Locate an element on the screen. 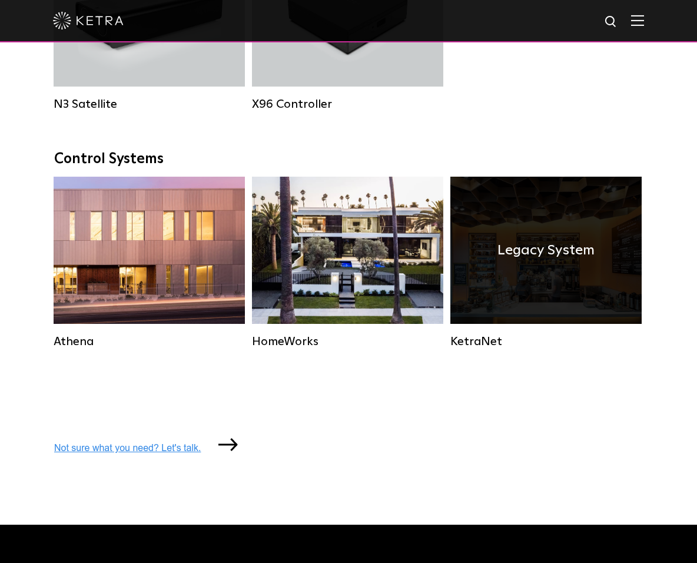 The width and height of the screenshot is (697, 563). a: HomeWorks Residential Solution is located at coordinates (347, 262).